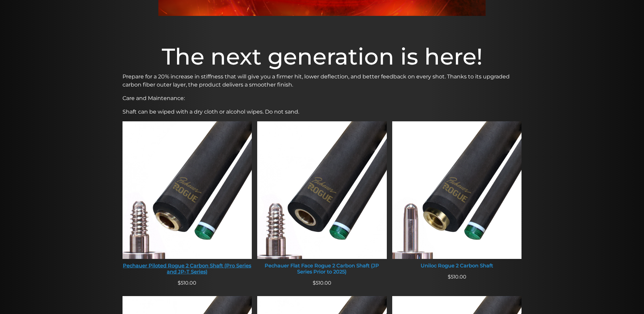  Describe the element at coordinates (187, 269) in the screenshot. I see `div: Pechauer Piloted Rogue 2 Carbon Shaft (Pro Series and JP-T Series)` at that location.